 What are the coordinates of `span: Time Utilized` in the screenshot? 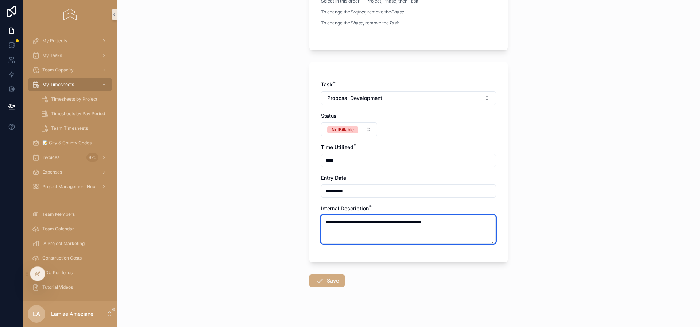 It's located at (337, 147).